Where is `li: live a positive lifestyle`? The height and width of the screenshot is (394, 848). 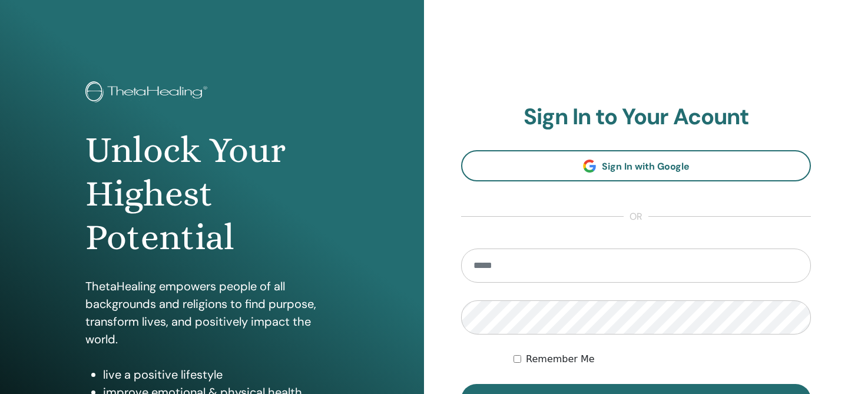 li: live a positive lifestyle is located at coordinates (221, 375).